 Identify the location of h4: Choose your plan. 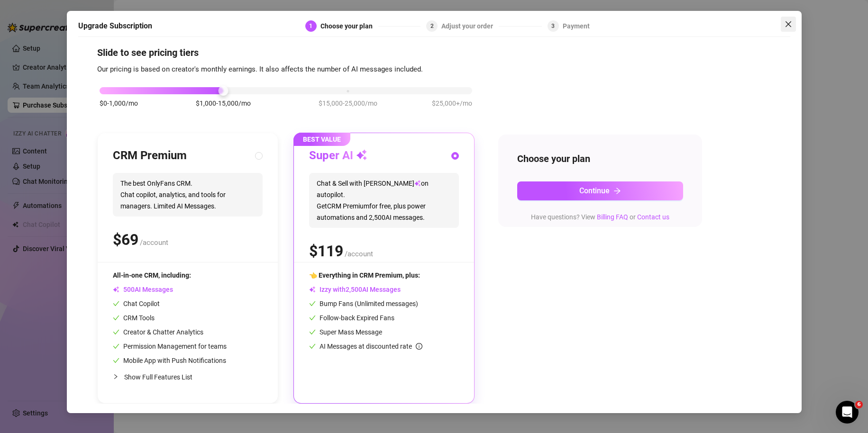
(600, 159).